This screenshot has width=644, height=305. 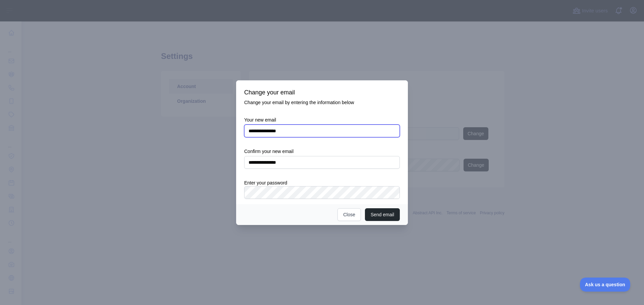 What do you see at coordinates (349, 215) in the screenshot?
I see `button: Close` at bounding box center [349, 215].